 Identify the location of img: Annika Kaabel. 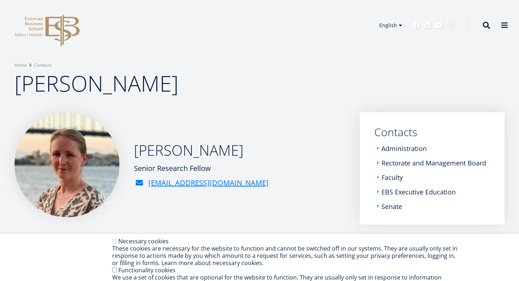
(67, 165).